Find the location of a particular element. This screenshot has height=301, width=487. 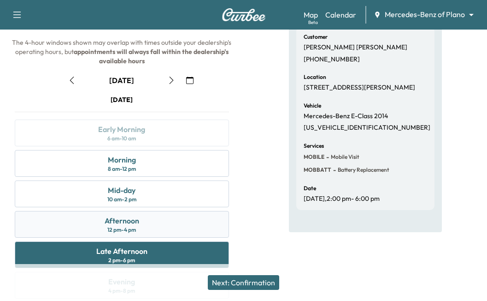

div: Beta is located at coordinates (313, 22).